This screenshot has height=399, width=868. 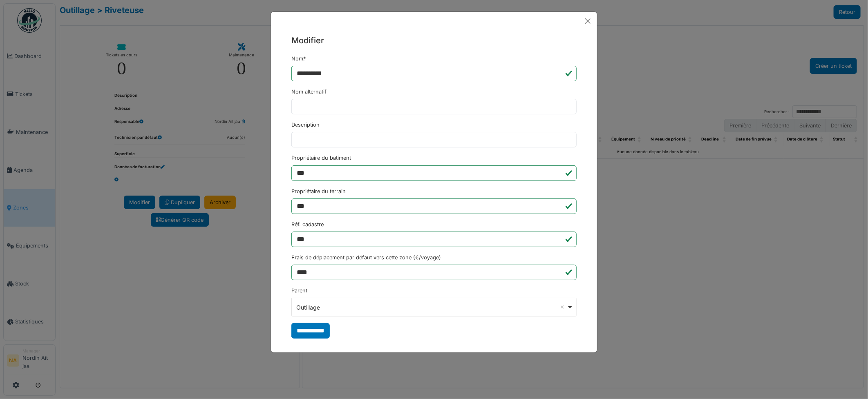 I want to click on button: Close, so click(x=588, y=21).